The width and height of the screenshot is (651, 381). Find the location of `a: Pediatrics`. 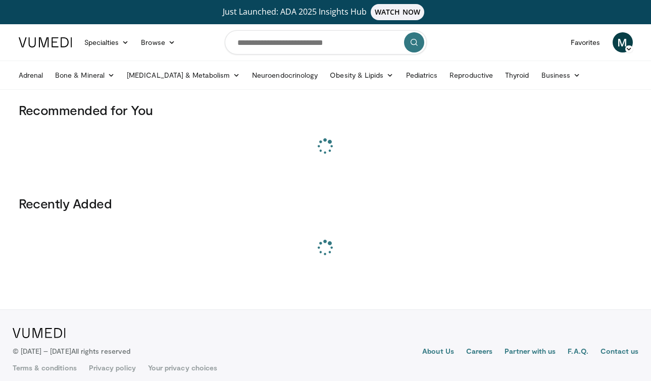

a: Pediatrics is located at coordinates (422, 75).